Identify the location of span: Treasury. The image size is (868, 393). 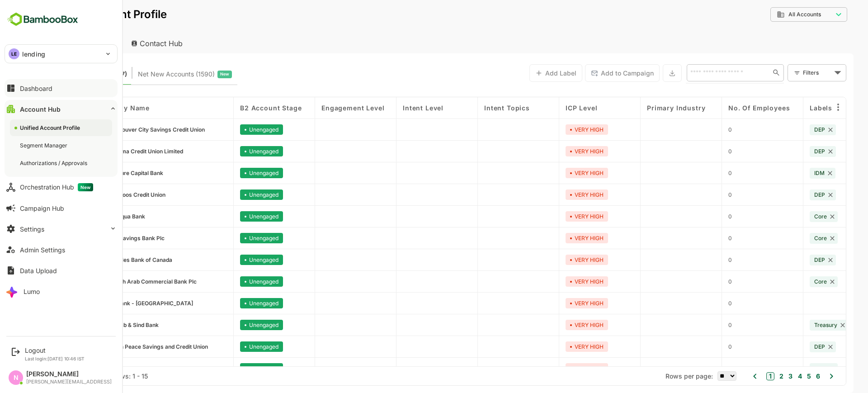
(794, 325).